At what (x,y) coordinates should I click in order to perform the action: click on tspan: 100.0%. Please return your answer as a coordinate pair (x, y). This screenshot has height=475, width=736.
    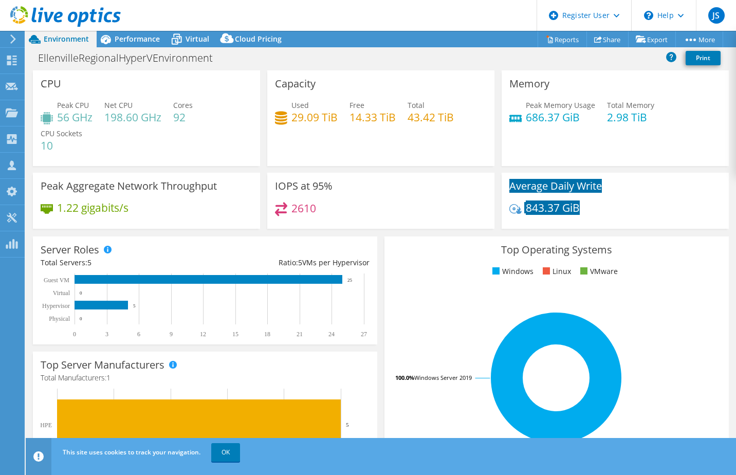
    Looking at the image, I should click on (405, 377).